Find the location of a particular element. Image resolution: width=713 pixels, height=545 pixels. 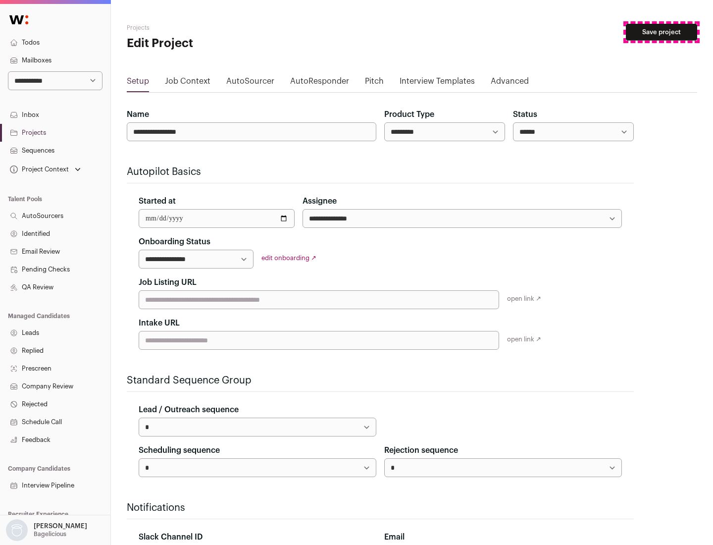

a: Advanced is located at coordinates (510, 83).